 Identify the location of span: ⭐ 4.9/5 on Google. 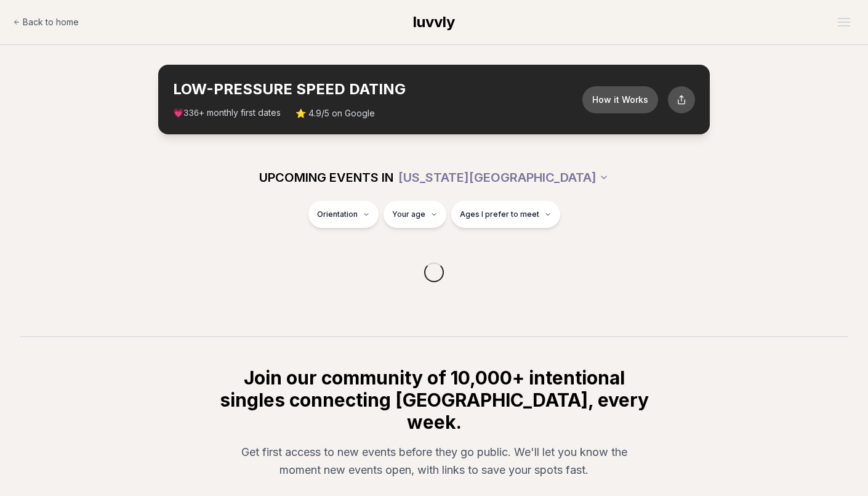
(335, 113).